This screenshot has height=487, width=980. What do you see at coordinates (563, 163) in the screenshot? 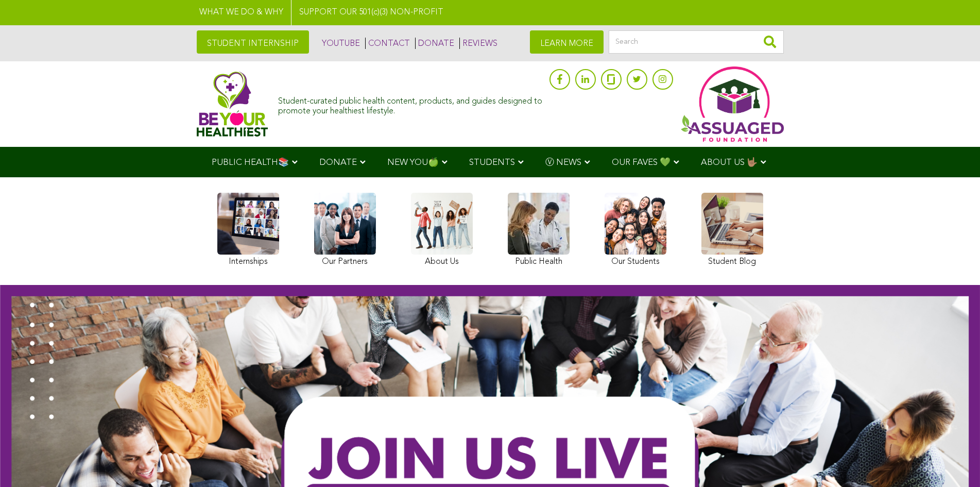
I see `span: Ⓥ NEWS` at bounding box center [563, 163].